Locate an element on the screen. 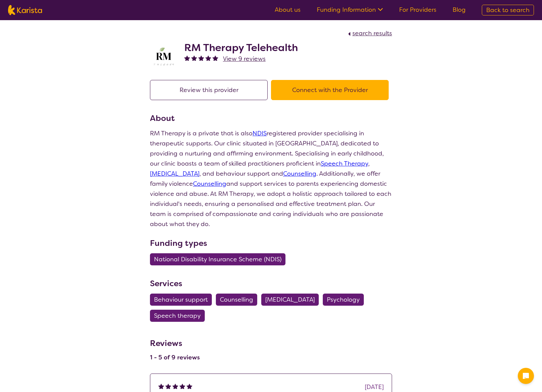 The image size is (542, 392). span: National Disability Insurance Scheme (NDIS) is located at coordinates (217, 260).